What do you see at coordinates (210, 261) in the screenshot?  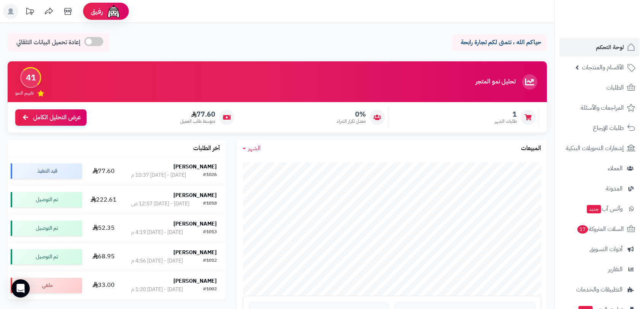 I see `div: #1012` at bounding box center [210, 261].